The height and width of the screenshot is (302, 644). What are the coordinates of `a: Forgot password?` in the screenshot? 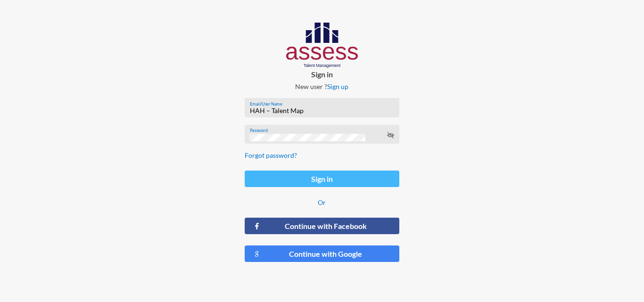 It's located at (270, 155).